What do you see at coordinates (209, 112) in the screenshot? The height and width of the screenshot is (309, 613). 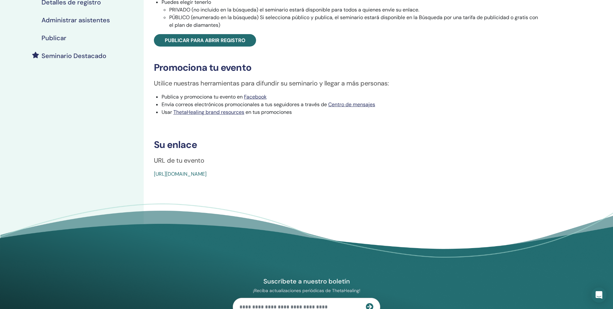 I see `a: ThetaHealing brand resources` at bounding box center [209, 112].